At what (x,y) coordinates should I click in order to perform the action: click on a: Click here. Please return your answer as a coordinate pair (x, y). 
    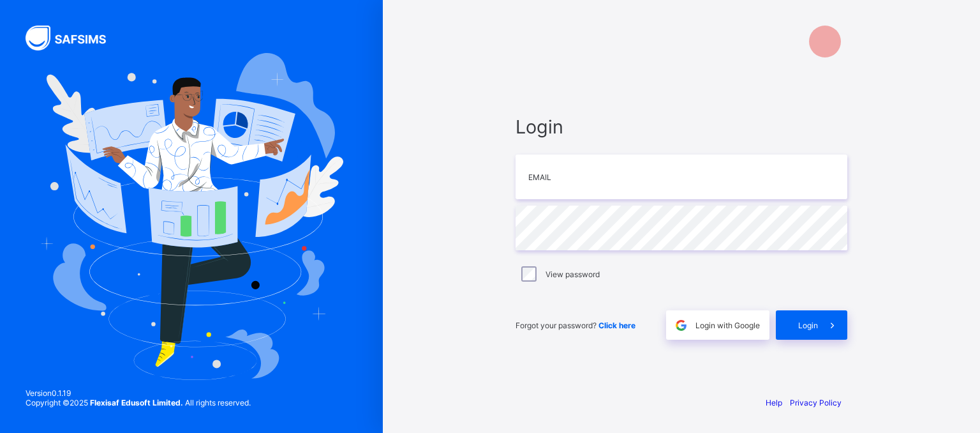
    Looking at the image, I should click on (617, 325).